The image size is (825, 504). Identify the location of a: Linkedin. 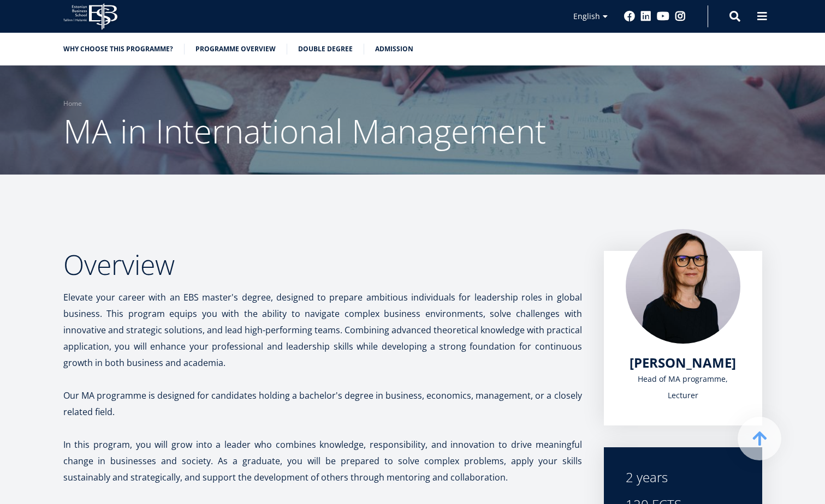
(646, 17).